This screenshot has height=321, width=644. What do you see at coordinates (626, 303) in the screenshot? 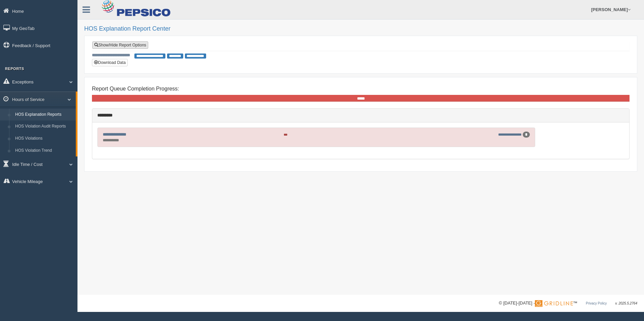
I see `span: v. 2025.5.2764` at bounding box center [626, 303].